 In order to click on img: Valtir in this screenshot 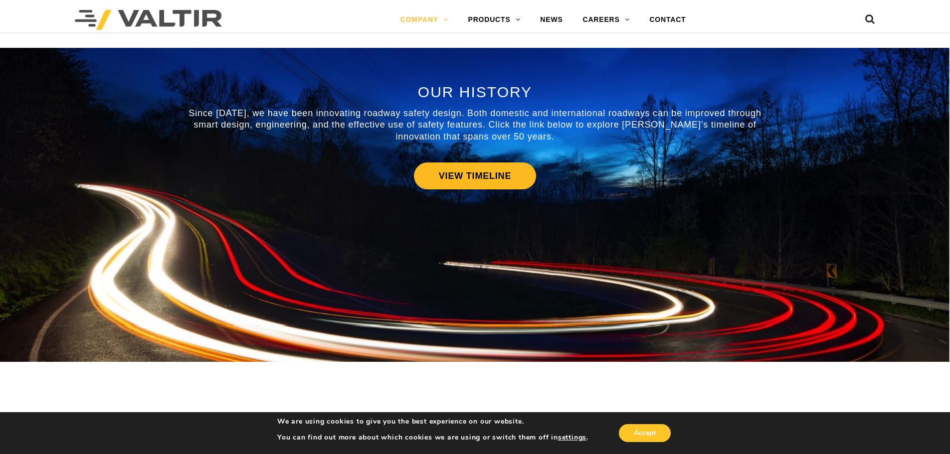, I will do `click(148, 20)`.